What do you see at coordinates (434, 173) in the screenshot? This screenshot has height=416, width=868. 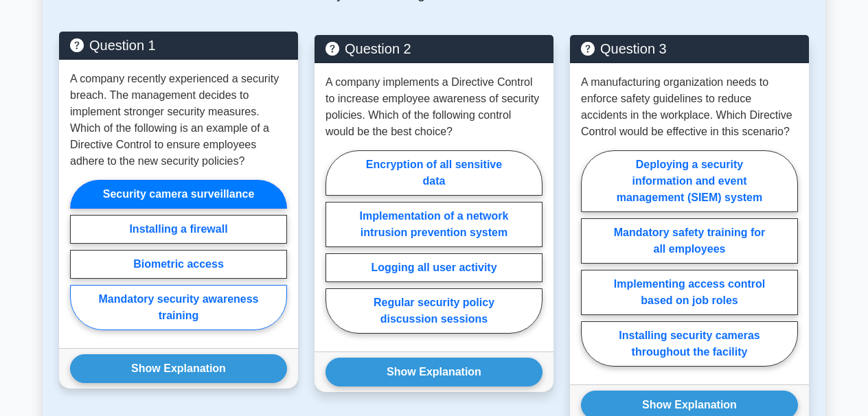 I see `label: Encryption of all sensitive data` at bounding box center [434, 173].